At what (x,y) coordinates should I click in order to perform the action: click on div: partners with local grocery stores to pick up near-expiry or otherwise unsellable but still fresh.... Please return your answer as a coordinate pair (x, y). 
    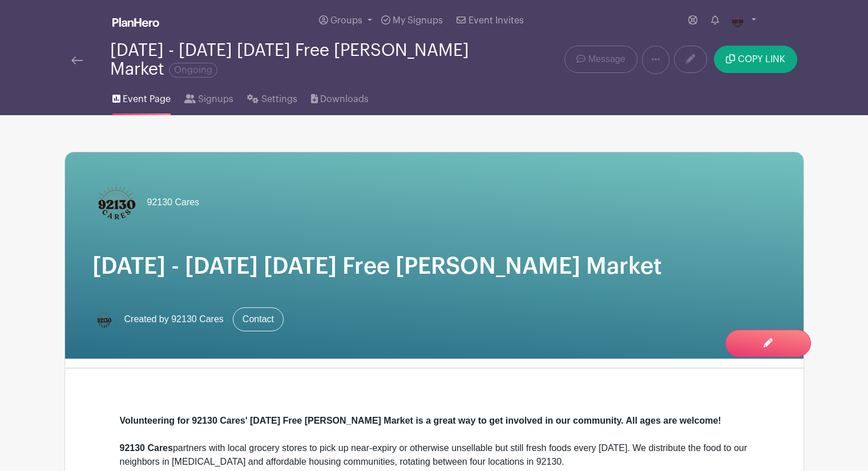
    Looking at the image, I should click on (434, 455).